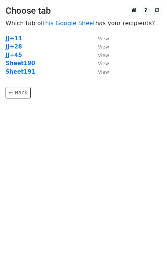  Describe the element at coordinates (84, 11) in the screenshot. I see `h3: Choose tab` at that location.